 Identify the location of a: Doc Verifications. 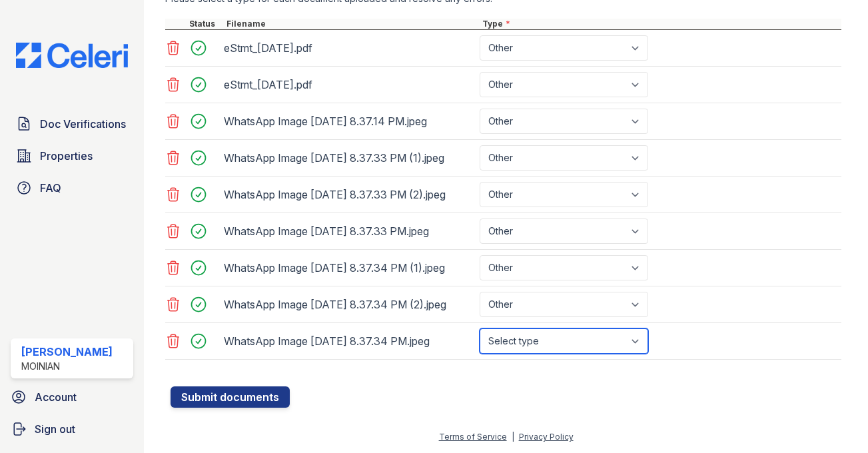
(72, 124).